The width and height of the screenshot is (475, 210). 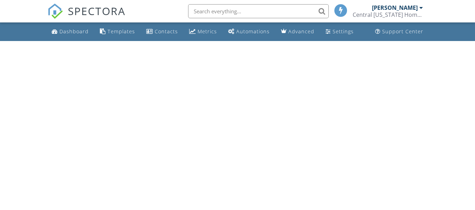 What do you see at coordinates (74, 31) in the screenshot?
I see `div: Dashboard` at bounding box center [74, 31].